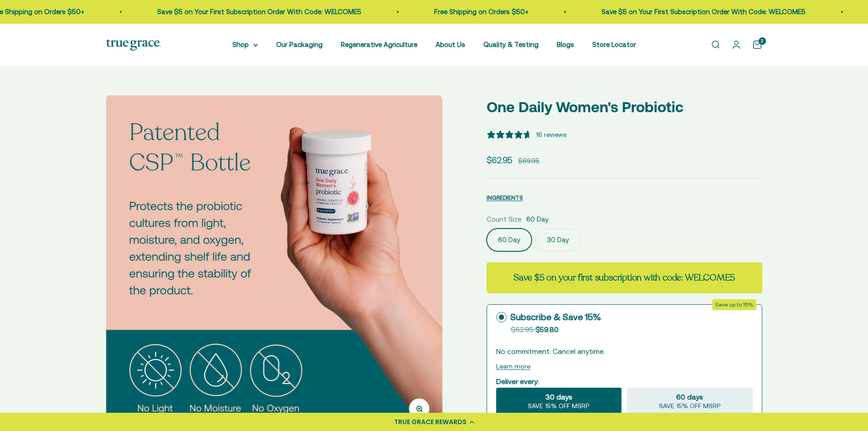  What do you see at coordinates (526, 135) in the screenshot?
I see `button: 4.94 stars, 16 ratings` at bounding box center [526, 135].